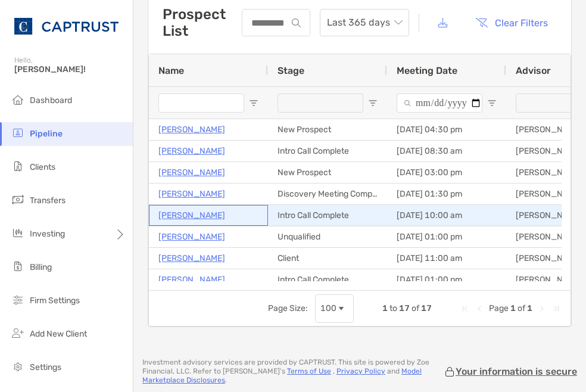 Image resolution: width=586 pixels, height=392 pixels. Describe the element at coordinates (18, 299) in the screenshot. I see `img: firm-settings icon` at that location.